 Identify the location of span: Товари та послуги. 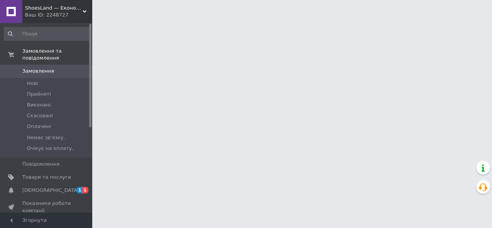
(46, 177).